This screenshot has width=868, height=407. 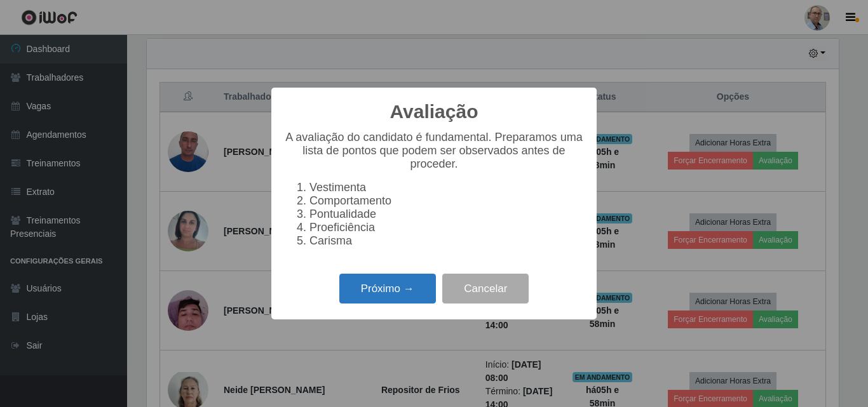 I want to click on li: Comportamento, so click(x=447, y=201).